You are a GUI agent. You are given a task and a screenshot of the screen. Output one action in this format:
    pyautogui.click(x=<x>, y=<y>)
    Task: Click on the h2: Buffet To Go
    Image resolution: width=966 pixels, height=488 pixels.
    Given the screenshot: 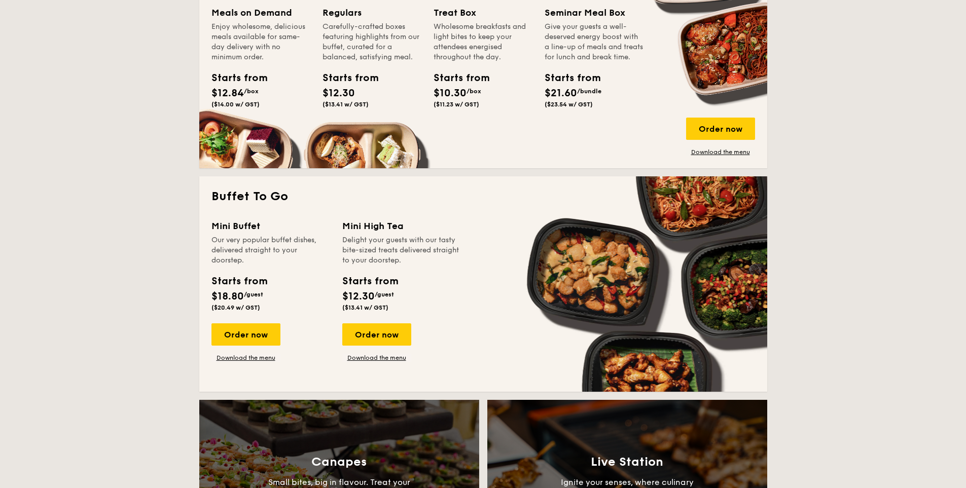 What is the action you would take?
    pyautogui.click(x=483, y=197)
    